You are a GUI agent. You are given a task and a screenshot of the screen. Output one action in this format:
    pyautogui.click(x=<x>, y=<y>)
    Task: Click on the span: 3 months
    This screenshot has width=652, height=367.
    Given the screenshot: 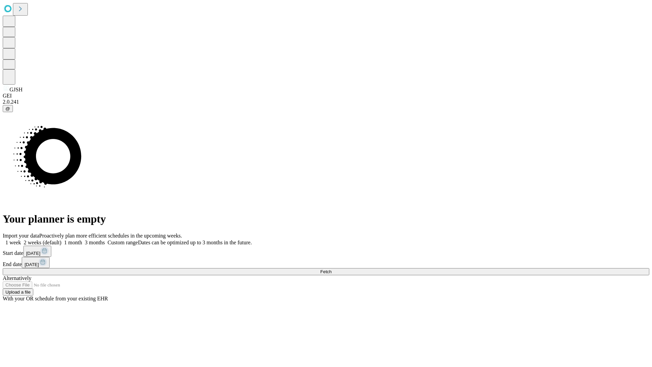 What is the action you would take?
    pyautogui.click(x=95, y=242)
    